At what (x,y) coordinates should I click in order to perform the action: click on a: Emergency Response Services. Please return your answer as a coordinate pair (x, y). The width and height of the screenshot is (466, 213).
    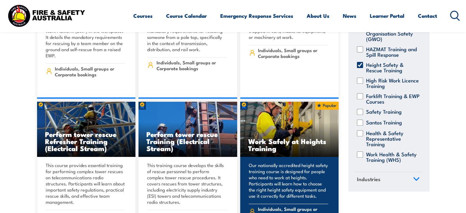
    Looking at the image, I should click on (257, 16).